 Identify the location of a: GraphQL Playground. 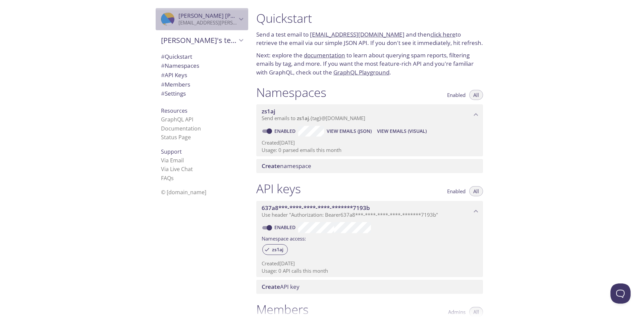
(361, 72).